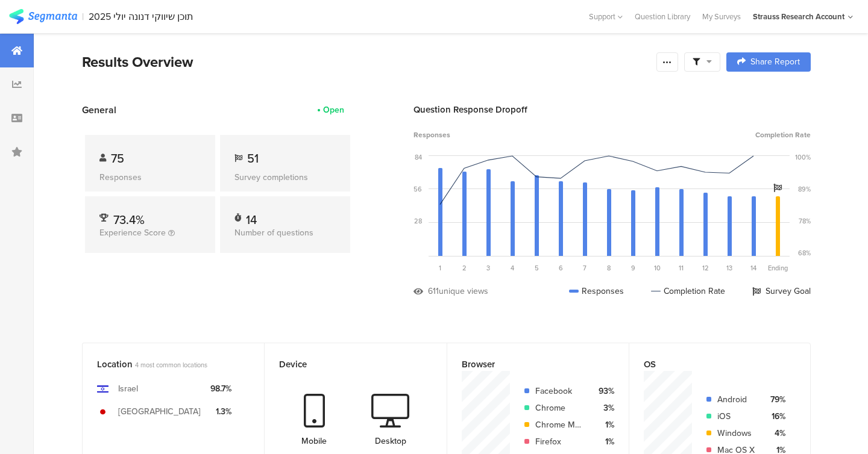  Describe the element at coordinates (559, 441) in the screenshot. I see `div: Firefox` at that location.